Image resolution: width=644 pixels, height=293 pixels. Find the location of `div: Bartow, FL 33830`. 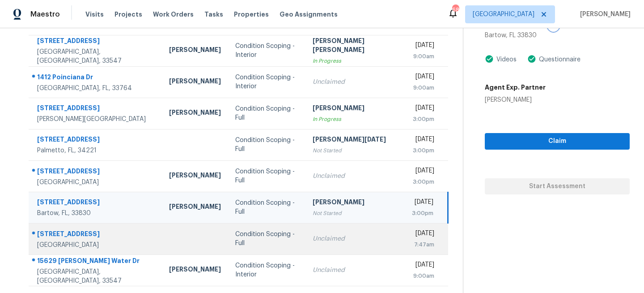

div: Bartow, FL 33830 is located at coordinates (558, 35).